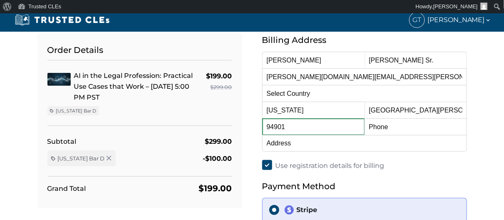 Image resolution: width=504 pixels, height=220 pixels. What do you see at coordinates (140, 52) in the screenshot?
I see `h5: Order Details` at bounding box center [140, 52].